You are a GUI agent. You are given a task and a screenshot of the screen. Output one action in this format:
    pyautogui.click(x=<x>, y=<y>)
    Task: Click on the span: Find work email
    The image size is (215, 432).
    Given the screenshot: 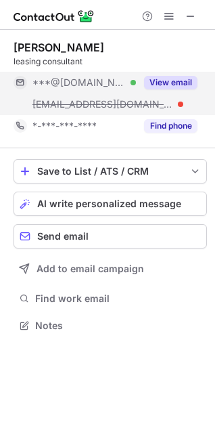 What is the action you would take?
    pyautogui.click(x=118, y=298)
    